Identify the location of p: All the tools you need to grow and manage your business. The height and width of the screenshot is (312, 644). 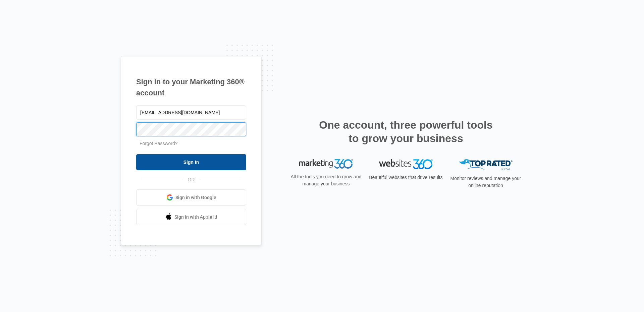
(326, 180).